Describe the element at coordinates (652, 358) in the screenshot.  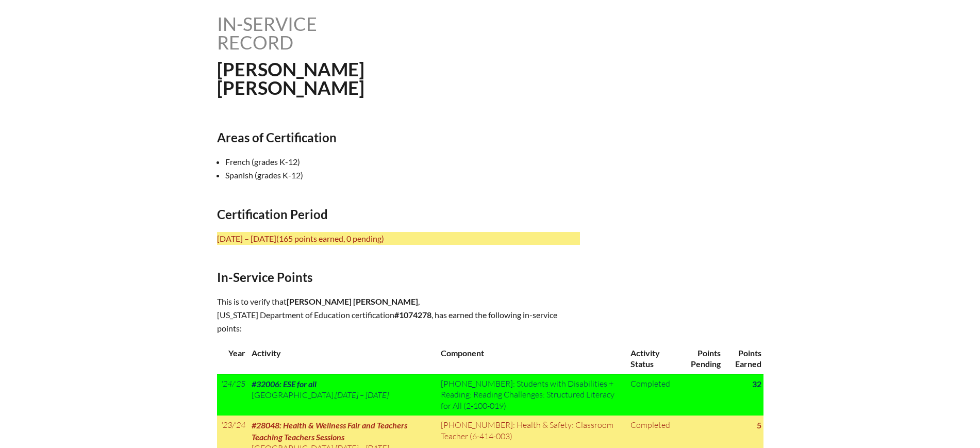
I see `th: Activity Status` at that location.